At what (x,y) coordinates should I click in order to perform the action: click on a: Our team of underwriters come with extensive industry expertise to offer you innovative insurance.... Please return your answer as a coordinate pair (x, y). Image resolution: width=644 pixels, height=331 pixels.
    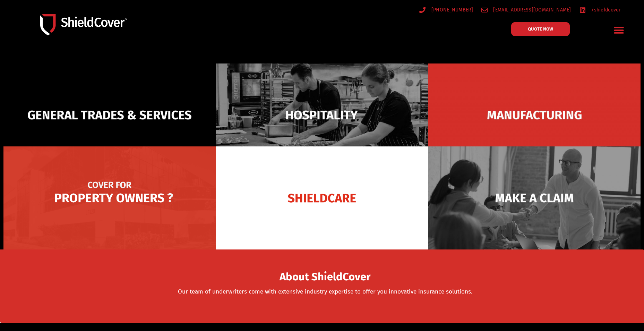
    Looking at the image, I should click on (325, 291).